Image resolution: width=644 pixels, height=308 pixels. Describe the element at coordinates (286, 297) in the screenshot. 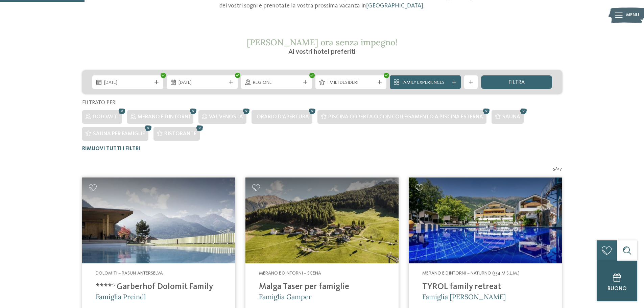

I see `span: Famiglia Gamper` at that location.